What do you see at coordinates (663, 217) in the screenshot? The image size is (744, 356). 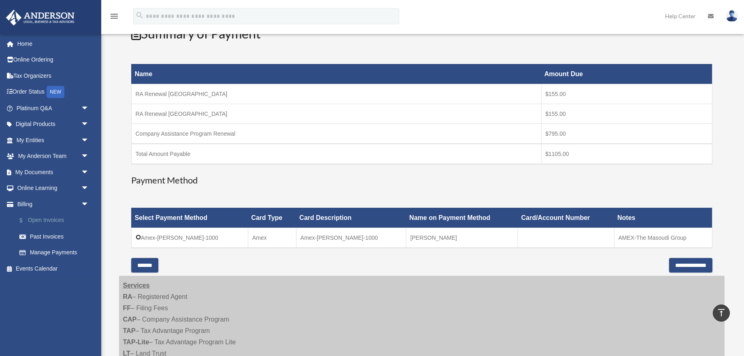 I see `th: Notes` at bounding box center [663, 217].